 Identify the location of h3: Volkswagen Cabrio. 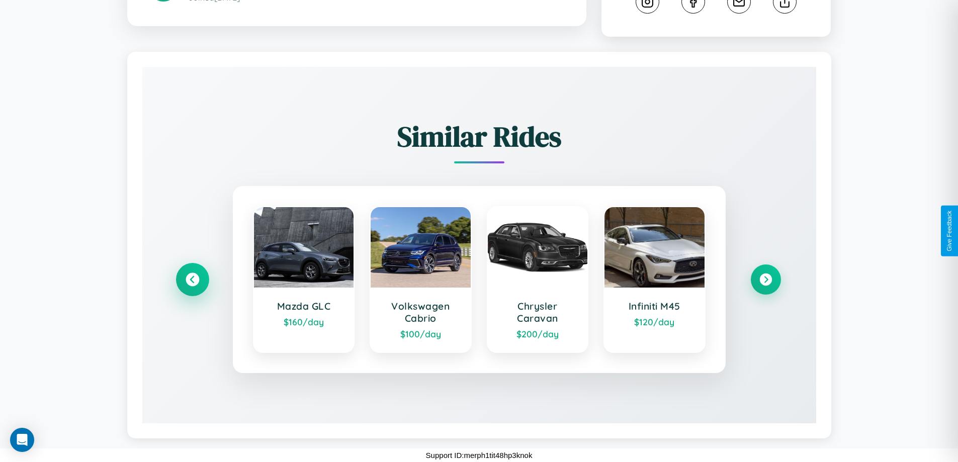
(420, 312).